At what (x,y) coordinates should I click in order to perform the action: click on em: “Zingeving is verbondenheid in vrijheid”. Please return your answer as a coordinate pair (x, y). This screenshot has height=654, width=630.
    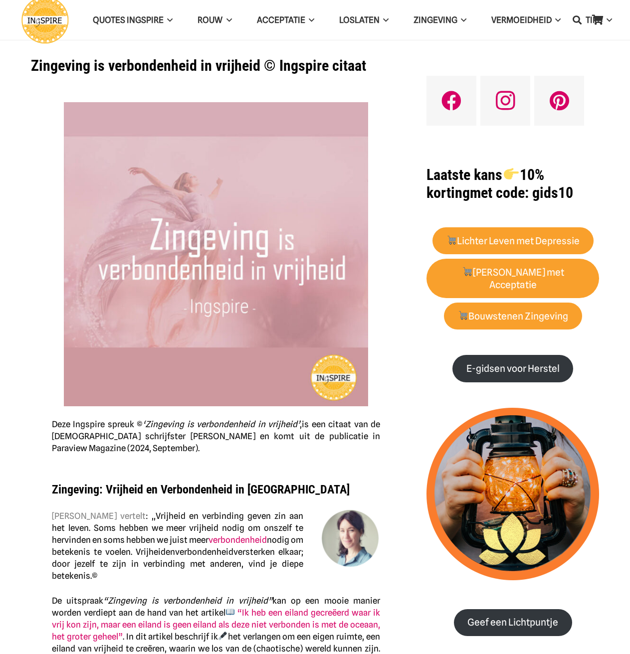
    Looking at the image, I should click on (187, 601).